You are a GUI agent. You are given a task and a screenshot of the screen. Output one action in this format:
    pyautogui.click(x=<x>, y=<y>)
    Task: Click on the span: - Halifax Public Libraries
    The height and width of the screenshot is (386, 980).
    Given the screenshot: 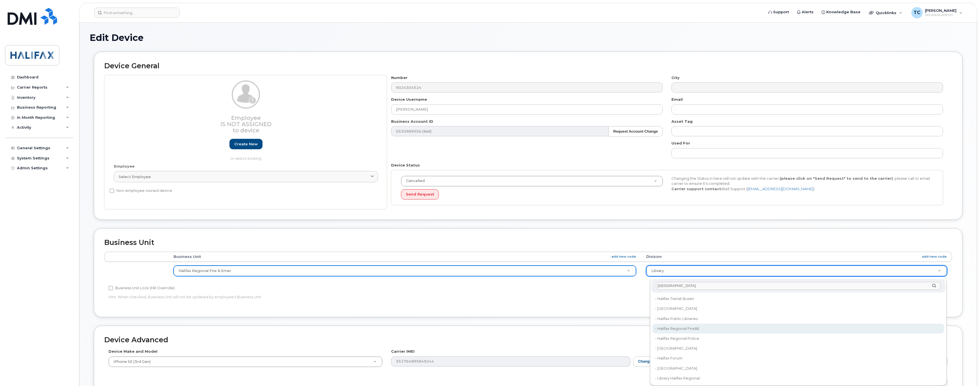 What is the action you would take?
    pyautogui.click(x=676, y=318)
    